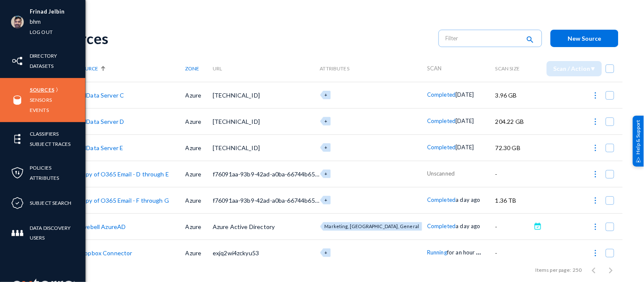 The image size is (644, 282). Describe the element at coordinates (217, 68) in the screenshot. I see `span: URL` at that location.